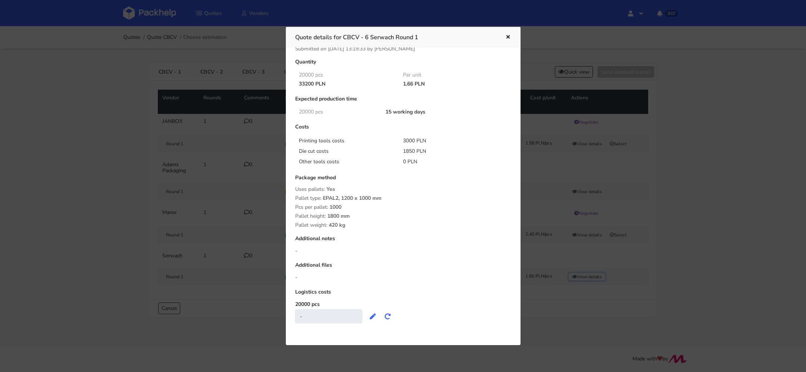 The width and height of the screenshot is (806, 372). I want to click on button: Recalculate, so click(388, 316).